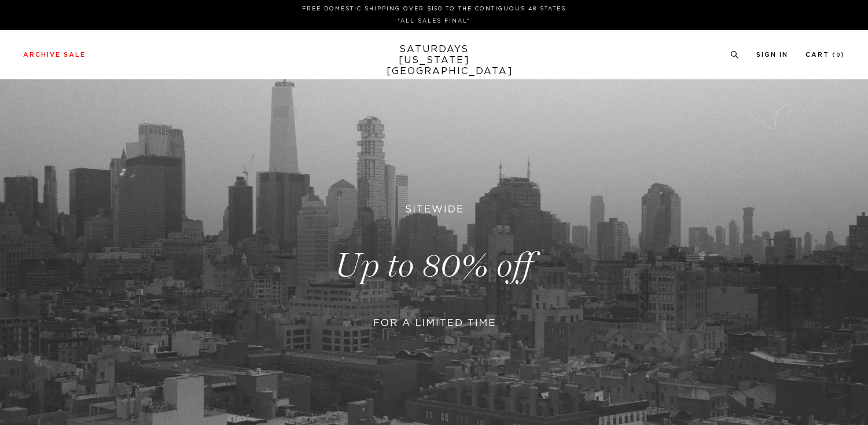 This screenshot has width=868, height=425. Describe the element at coordinates (434, 9) in the screenshot. I see `p: FREE DOMESTIC SHIPPING OVER $150 TO THE CONTIGUOUS 48 STATES` at that location.